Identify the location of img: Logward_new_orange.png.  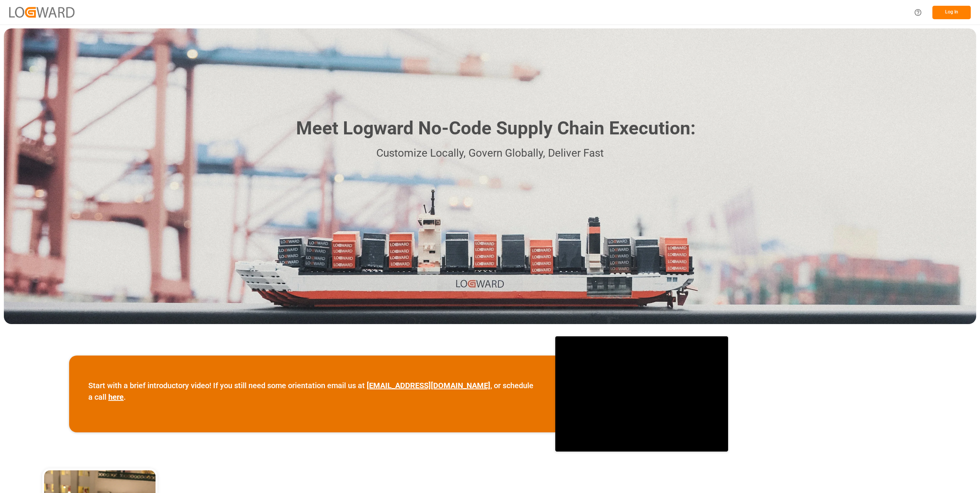
(42, 12).